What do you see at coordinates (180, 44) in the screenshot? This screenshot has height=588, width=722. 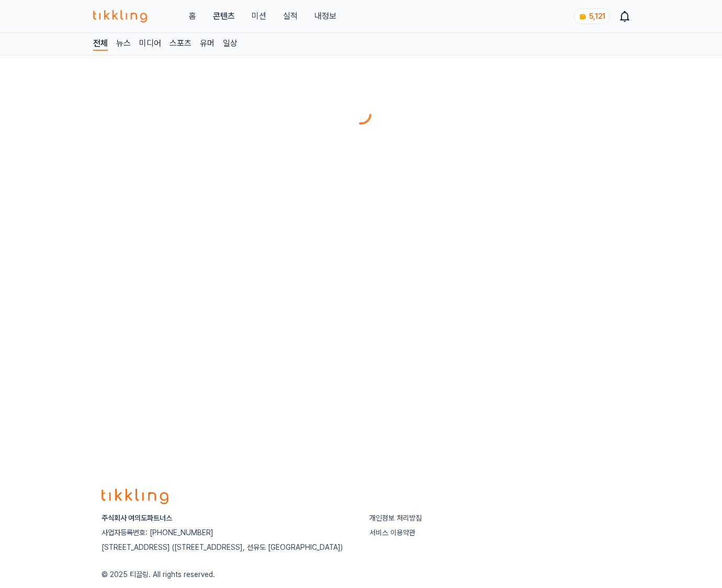 I see `a: 스포츠` at bounding box center [180, 44].